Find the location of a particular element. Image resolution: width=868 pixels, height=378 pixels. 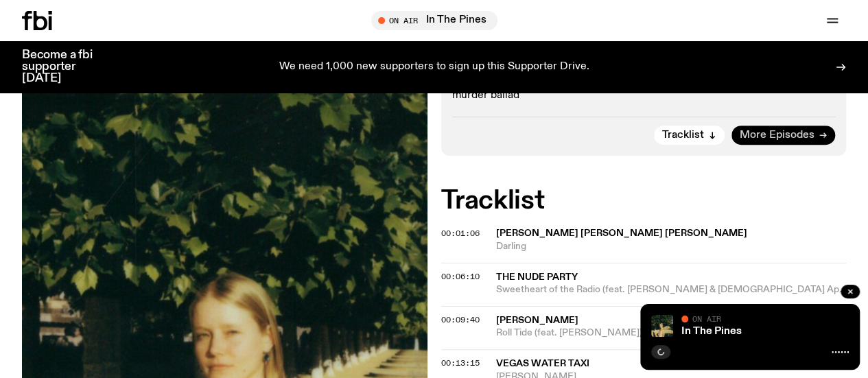

span: Tracklist is located at coordinates (683, 135).